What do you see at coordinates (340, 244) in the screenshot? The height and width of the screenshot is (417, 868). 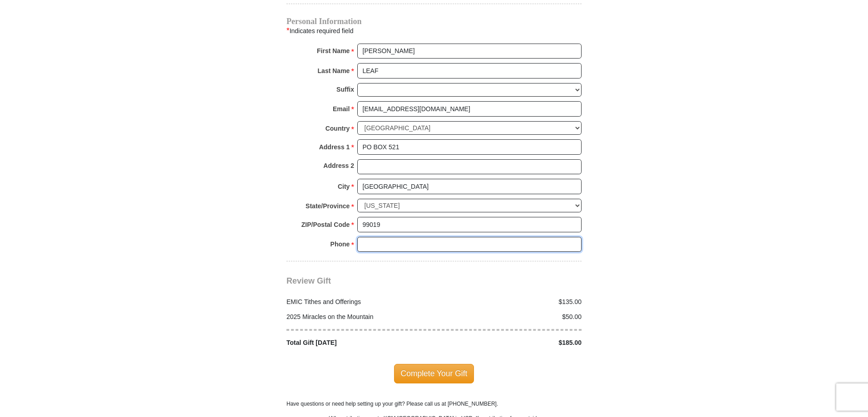 I see `strong: Phone` at bounding box center [340, 244].